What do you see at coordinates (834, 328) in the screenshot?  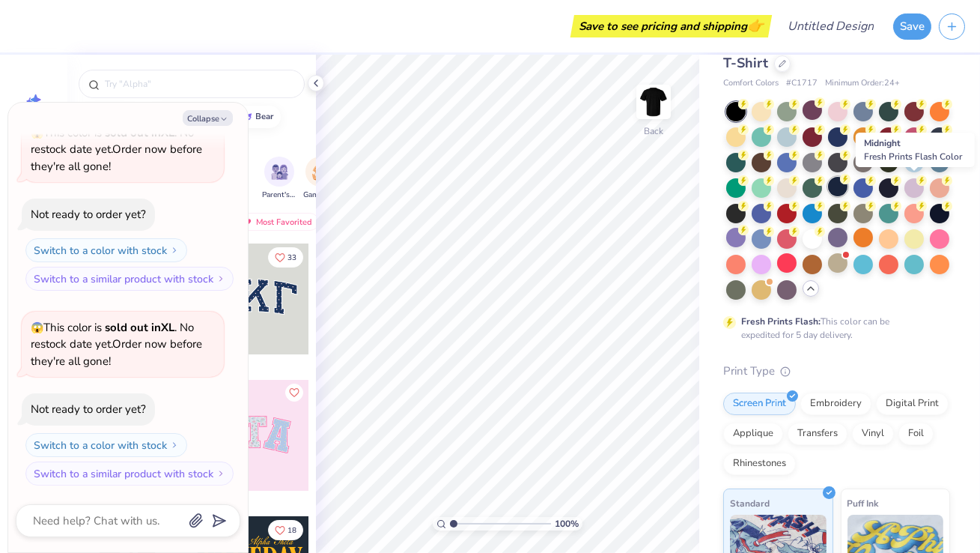 I see `div: This color can be expedited for 5 day delivery.` at bounding box center [834, 328].